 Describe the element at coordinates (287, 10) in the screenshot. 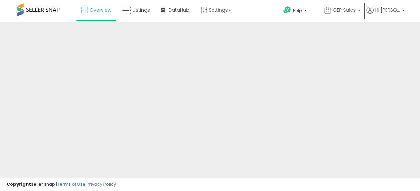

I see `i: Get Help` at that location.